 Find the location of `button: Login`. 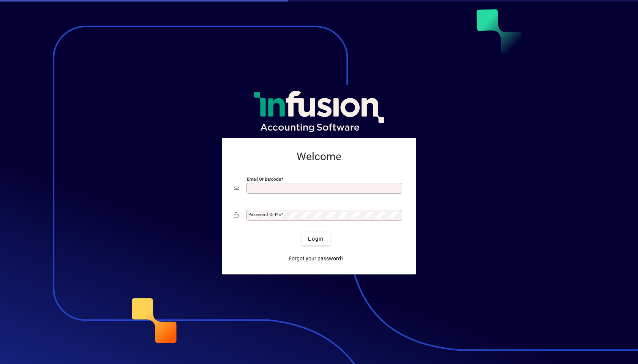

button: Login is located at coordinates (315, 238).